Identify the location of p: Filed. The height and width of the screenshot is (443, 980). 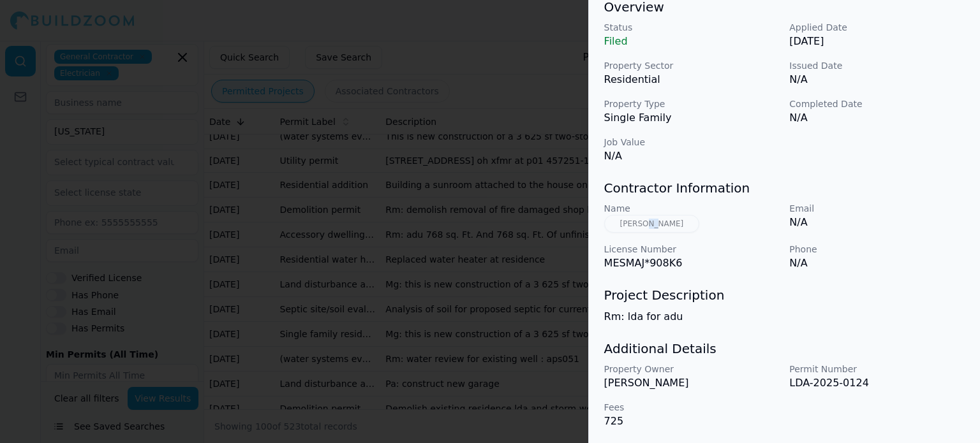
(692, 41).